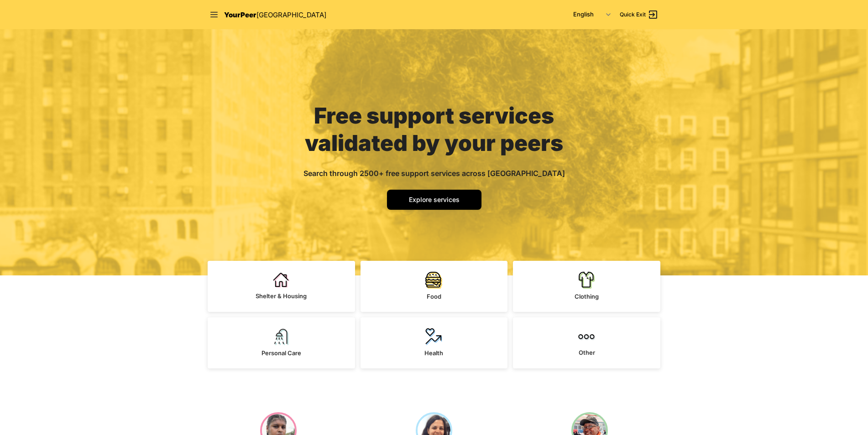  I want to click on a: Health, so click(434, 343).